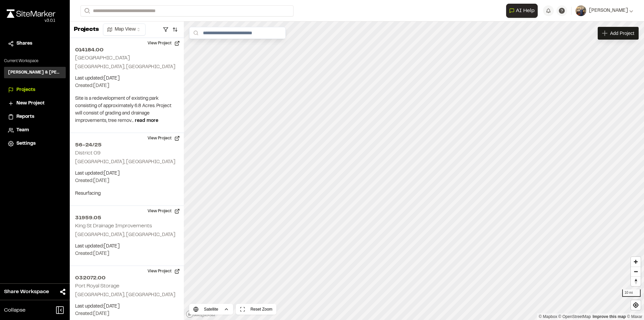 Image resolution: width=644 pixels, height=320 pixels. What do you see at coordinates (575, 317) in the screenshot?
I see `a: OpenStreetMap` at bounding box center [575, 317].